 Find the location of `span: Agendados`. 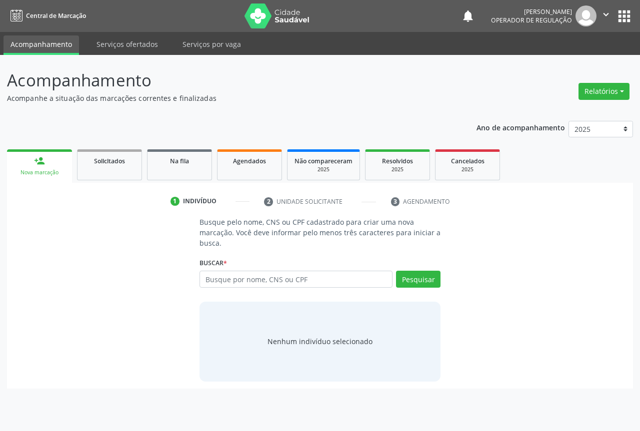

span: Agendados is located at coordinates (249, 161).